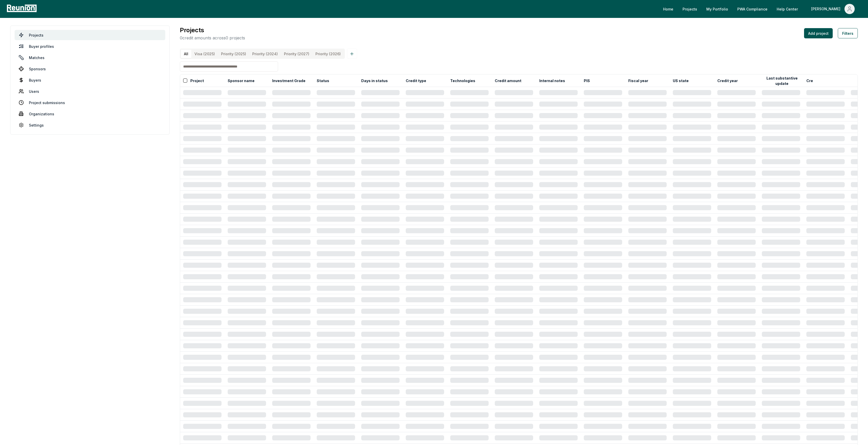 This screenshot has height=445, width=868. Describe the element at coordinates (90, 103) in the screenshot. I see `a: Project submissions` at that location.